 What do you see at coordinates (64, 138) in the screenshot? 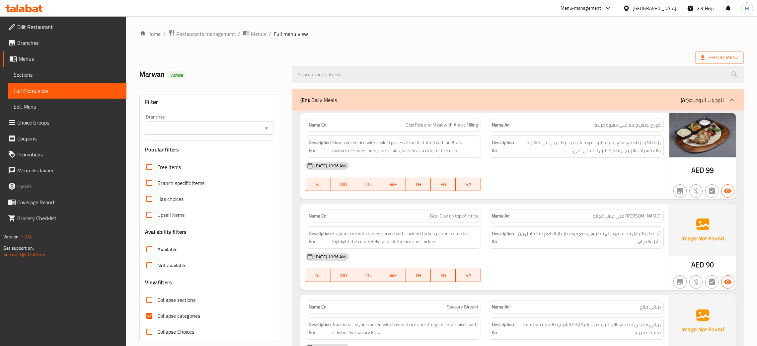
I see `a: Coupons` at bounding box center [64, 138].